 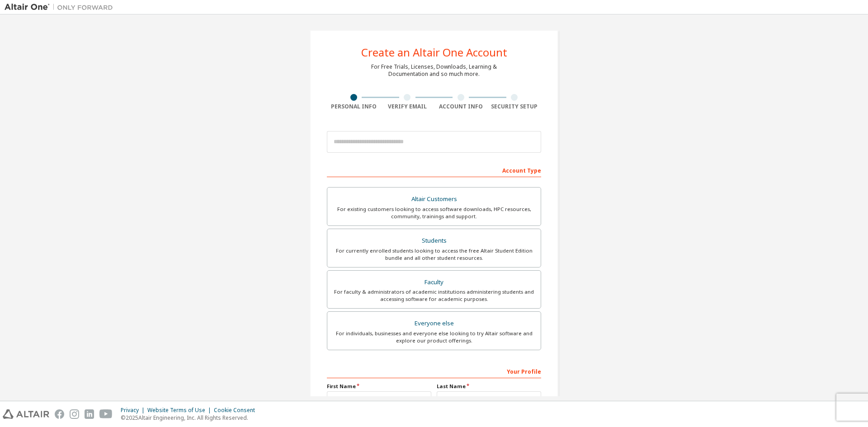 I want to click on div: Verify Email, so click(x=407, y=107).